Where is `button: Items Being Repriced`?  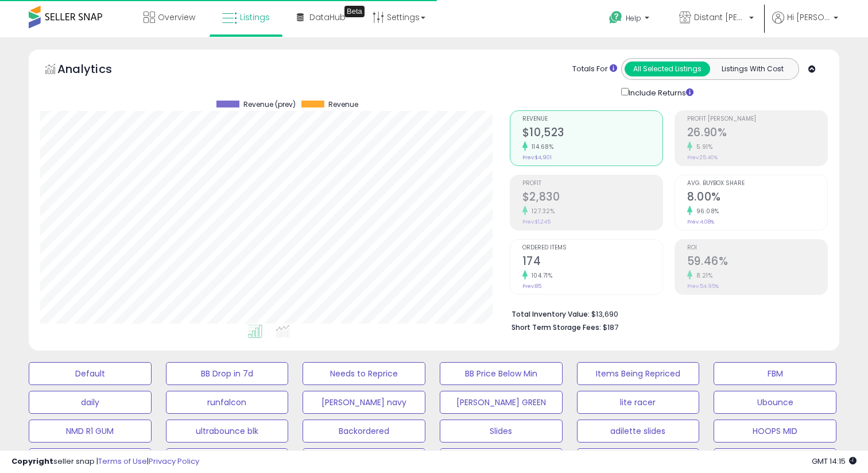
button: Items Being Repriced is located at coordinates (639, 374).